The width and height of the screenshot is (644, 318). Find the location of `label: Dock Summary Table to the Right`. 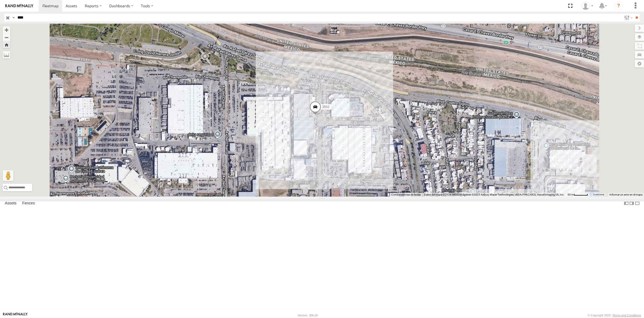

label: Dock Summary Table to the Right is located at coordinates (632, 204).